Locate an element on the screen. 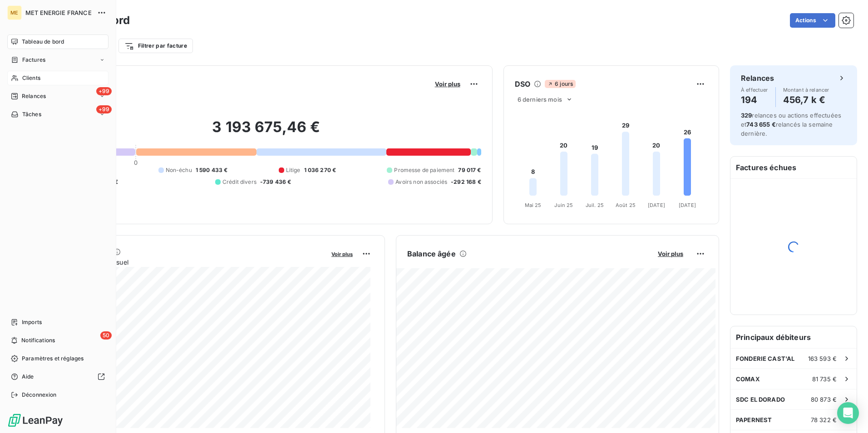 The width and height of the screenshot is (868, 433). span: Chiffre d'affaires mensuel is located at coordinates (188, 262).